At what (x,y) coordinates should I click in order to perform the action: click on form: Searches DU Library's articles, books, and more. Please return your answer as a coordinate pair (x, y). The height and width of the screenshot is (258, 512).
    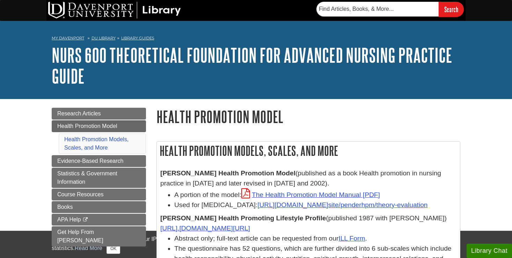
    Looking at the image, I should click on (390, 9).